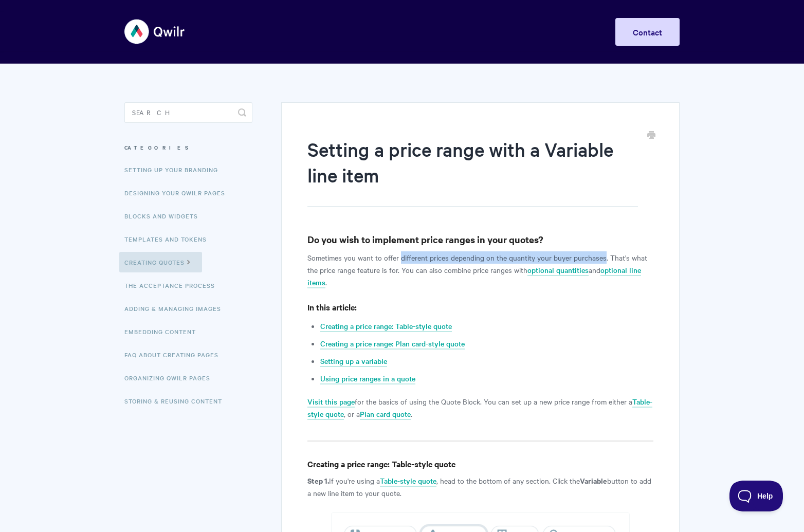 This screenshot has height=532, width=804. What do you see at coordinates (474, 277) in the screenshot?
I see `a: optional line items` at bounding box center [474, 277].